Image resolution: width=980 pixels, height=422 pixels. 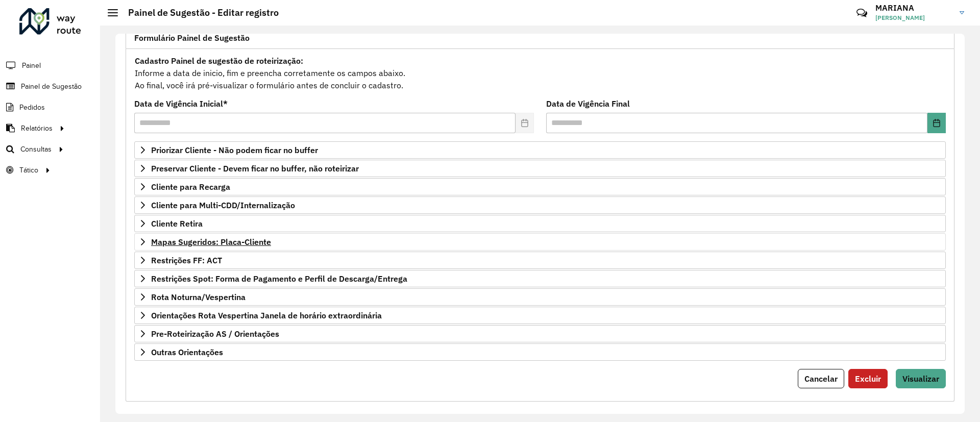 What do you see at coordinates (192, 37) in the screenshot?
I see `span: Formulário Painel de Sugestão` at bounding box center [192, 37].